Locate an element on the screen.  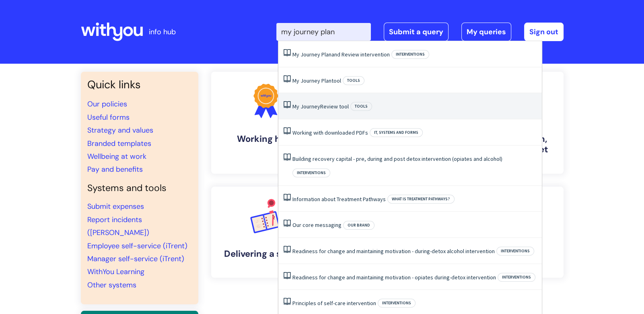
h3: Quick links is located at coordinates (140, 85).